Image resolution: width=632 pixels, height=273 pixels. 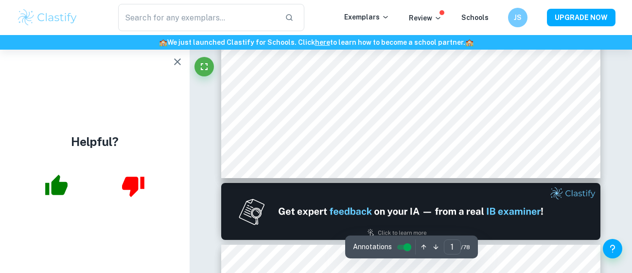 What do you see at coordinates (322, 42) in the screenshot?
I see `a: here` at bounding box center [322, 42].